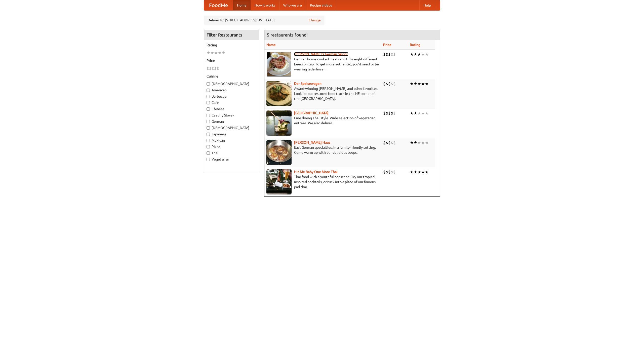 The height and width of the screenshot is (356, 644). What do you see at coordinates (232, 115) in the screenshot?
I see `label: Czech / Slovak` at bounding box center [232, 115].